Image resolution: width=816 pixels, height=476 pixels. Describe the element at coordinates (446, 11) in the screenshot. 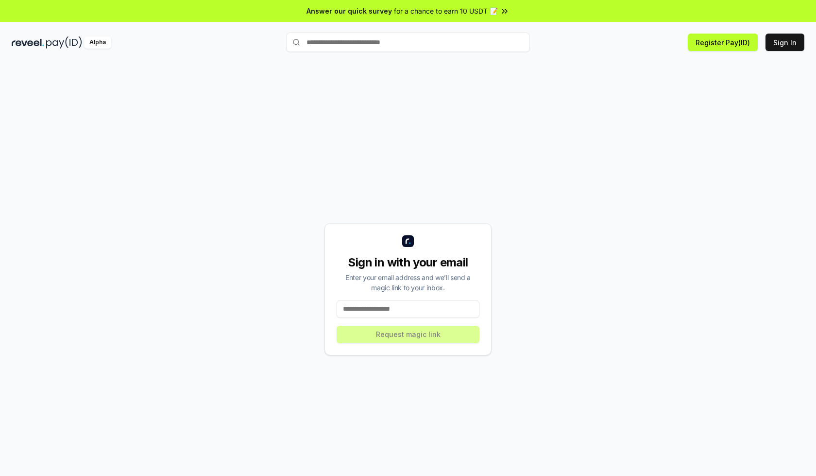

I see `span: for a chance to earn 10 USDT 📝` at that location.